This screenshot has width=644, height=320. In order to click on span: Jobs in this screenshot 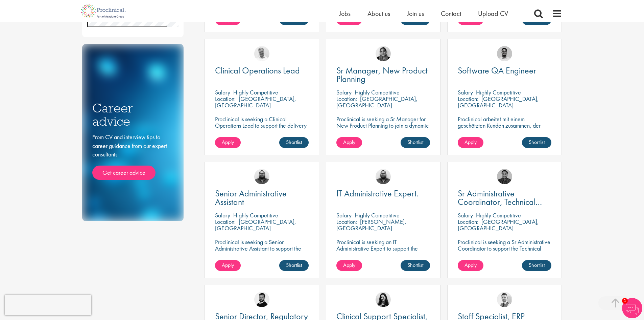, I will do `click(345, 14)`.